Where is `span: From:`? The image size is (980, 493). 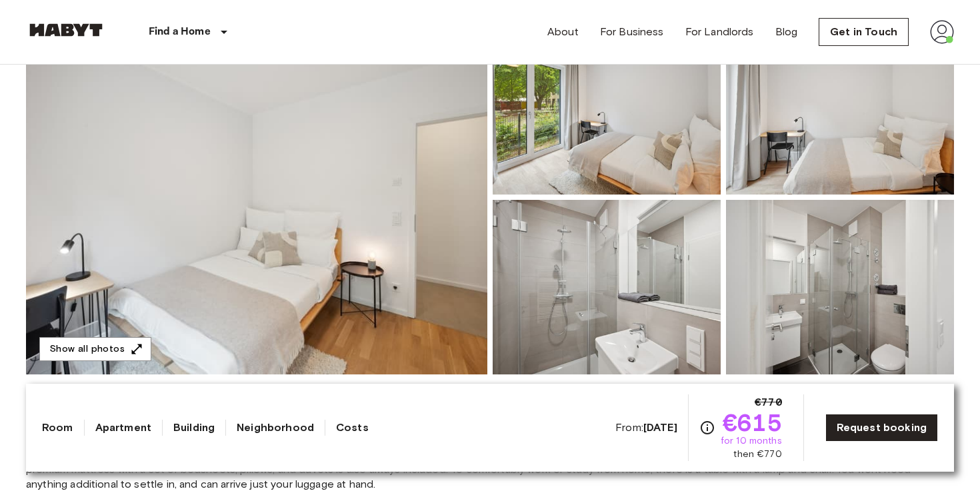 span: From: is located at coordinates (646, 427).